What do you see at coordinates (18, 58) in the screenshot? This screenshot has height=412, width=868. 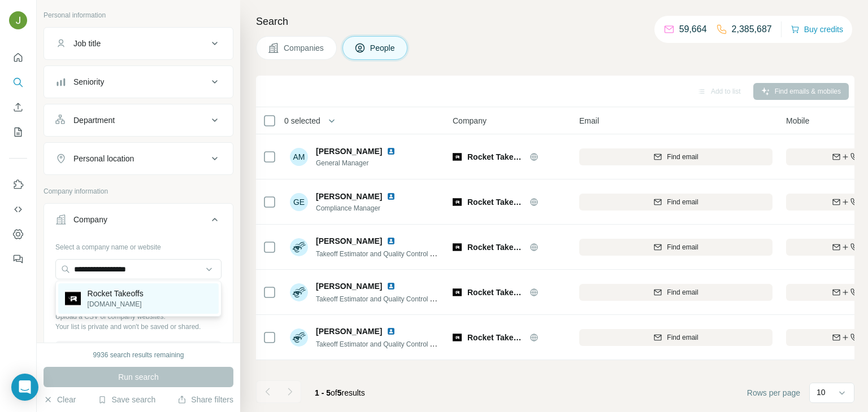 I see `button: Quick start` at bounding box center [18, 58].